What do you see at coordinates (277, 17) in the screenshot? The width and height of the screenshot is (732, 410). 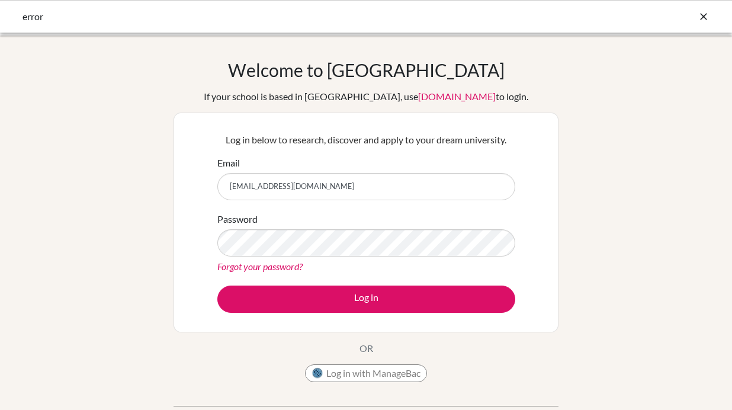 I see `div: error` at bounding box center [277, 17].